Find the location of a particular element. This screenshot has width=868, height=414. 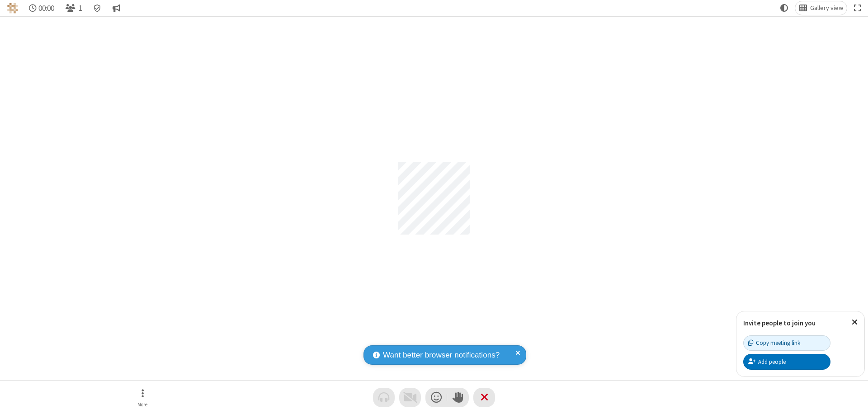

div: Copy meeting link is located at coordinates (774, 343).